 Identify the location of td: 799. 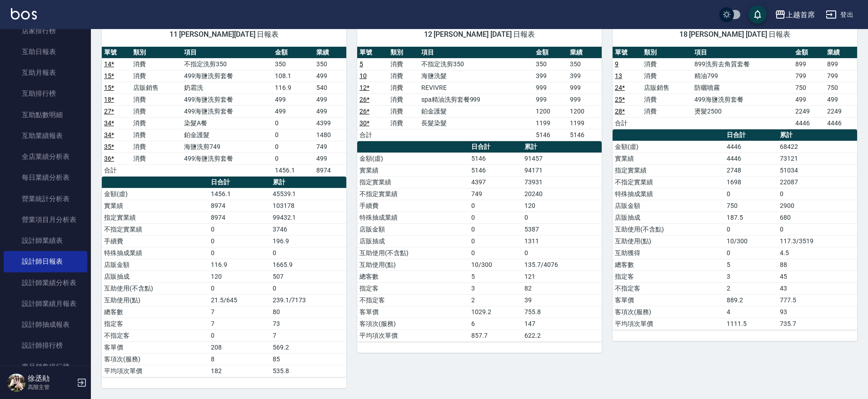
(841, 76).